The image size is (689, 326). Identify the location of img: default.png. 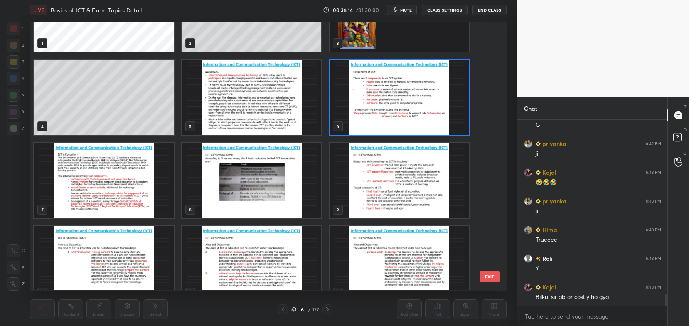
(528, 259).